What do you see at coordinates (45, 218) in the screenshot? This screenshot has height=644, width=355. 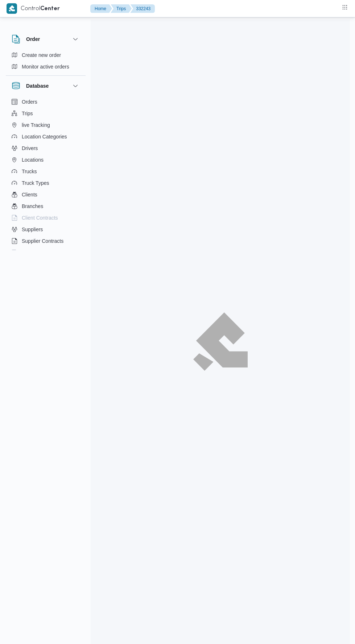 I see `button: Client Contracts` at bounding box center [45, 218].